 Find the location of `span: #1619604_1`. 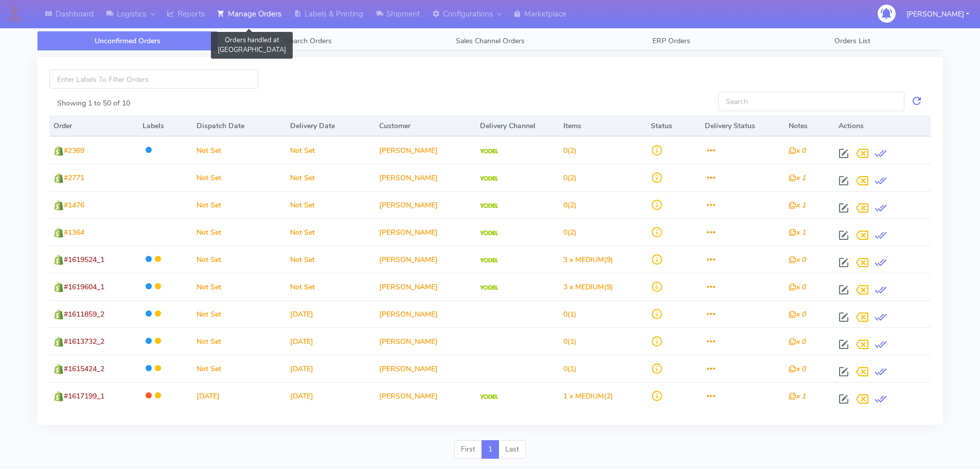

span: #1619604_1 is located at coordinates (84, 286).